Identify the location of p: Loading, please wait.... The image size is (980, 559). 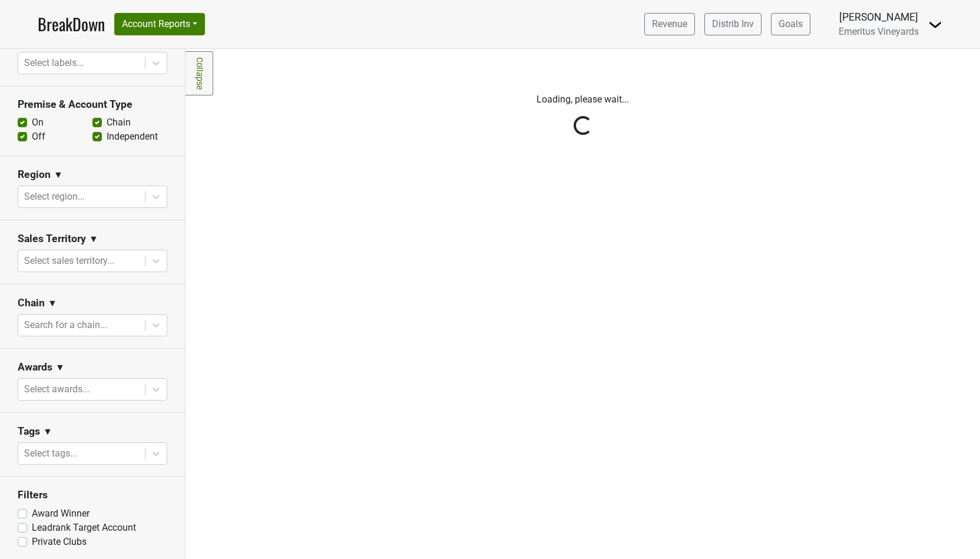
(583, 100).